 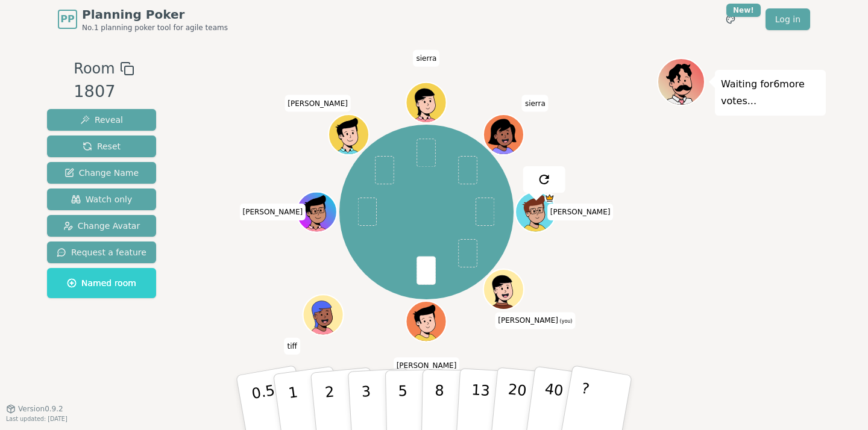 I want to click on button: Request a feature, so click(x=101, y=253).